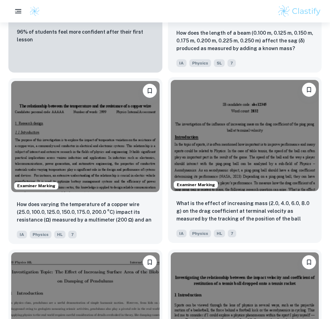  What do you see at coordinates (85, 137) in the screenshot?
I see `img: Physics IA example thumbnail: How does varying the temperature of a co` at bounding box center [85, 137].